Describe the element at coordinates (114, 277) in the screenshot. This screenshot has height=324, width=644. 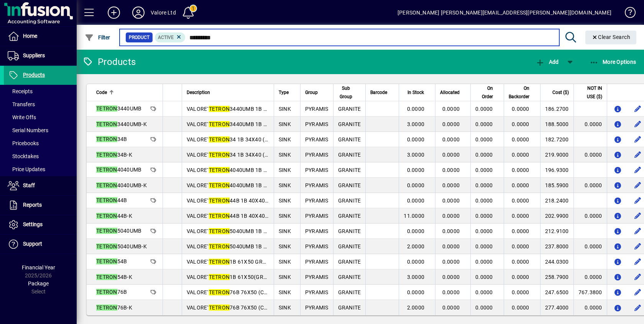
I see `span: 54B-K` at that location.